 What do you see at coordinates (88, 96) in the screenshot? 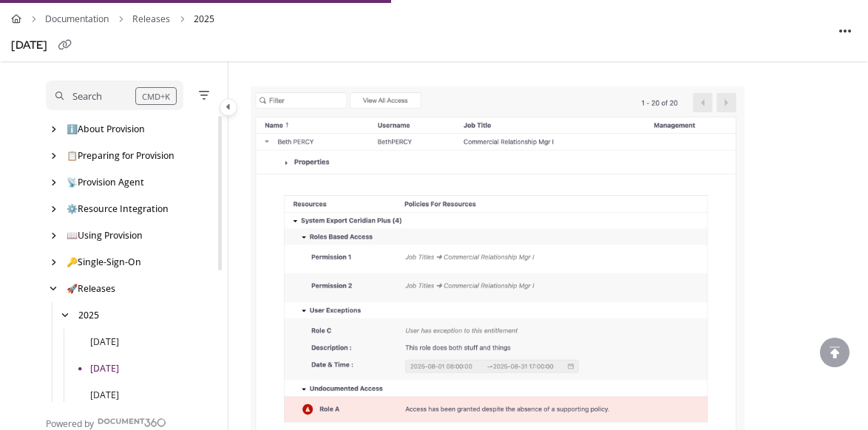
I see `div: Search` at bounding box center [88, 96].